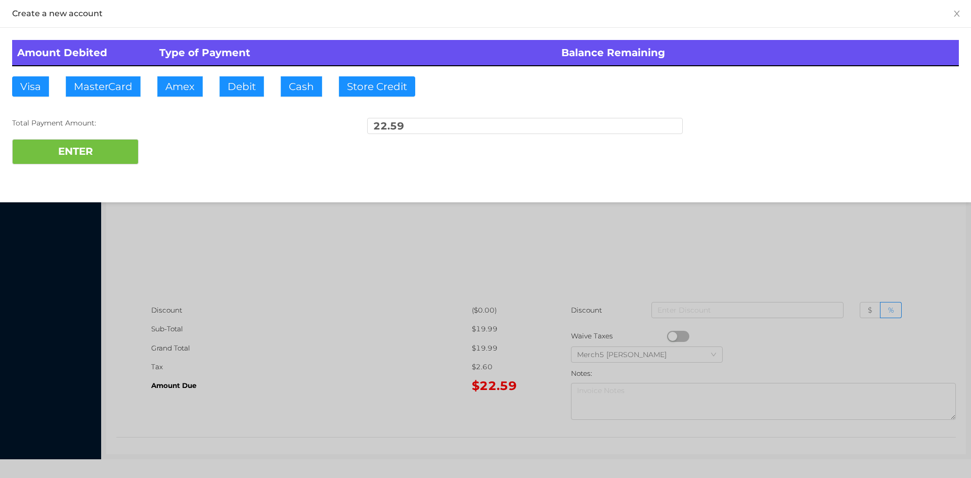  What do you see at coordinates (75, 152) in the screenshot?
I see `button: ENTER` at bounding box center [75, 152].